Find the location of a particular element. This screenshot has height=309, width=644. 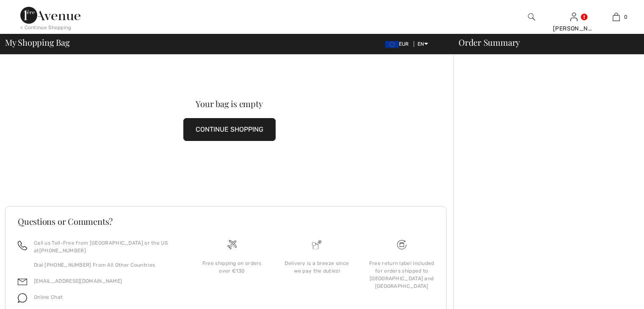

img: email is located at coordinates (23, 282).